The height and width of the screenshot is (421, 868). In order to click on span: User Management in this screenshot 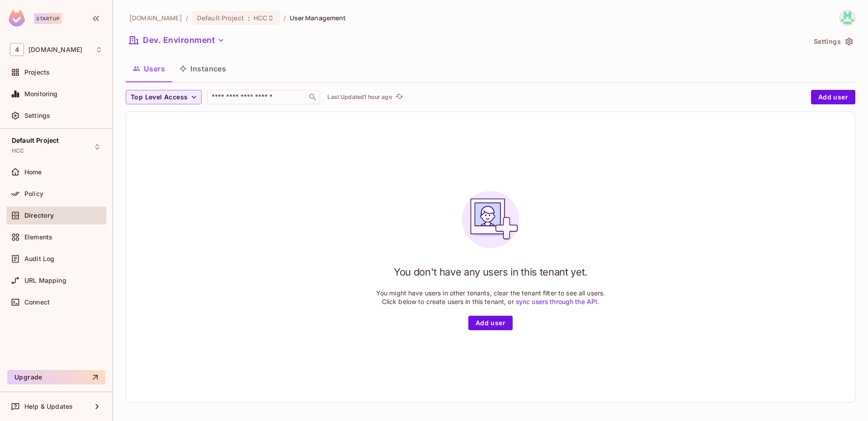, I will do `click(318, 17)`.